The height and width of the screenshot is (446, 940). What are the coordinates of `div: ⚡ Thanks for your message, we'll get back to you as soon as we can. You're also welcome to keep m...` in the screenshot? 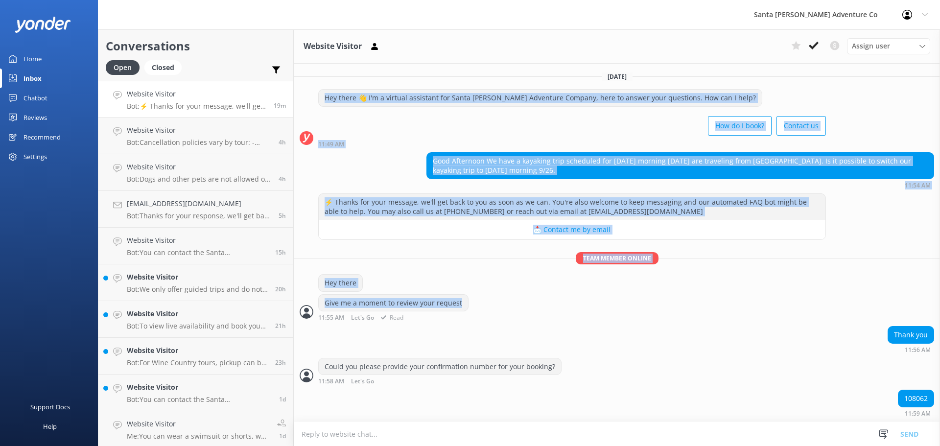 It's located at (572, 207).